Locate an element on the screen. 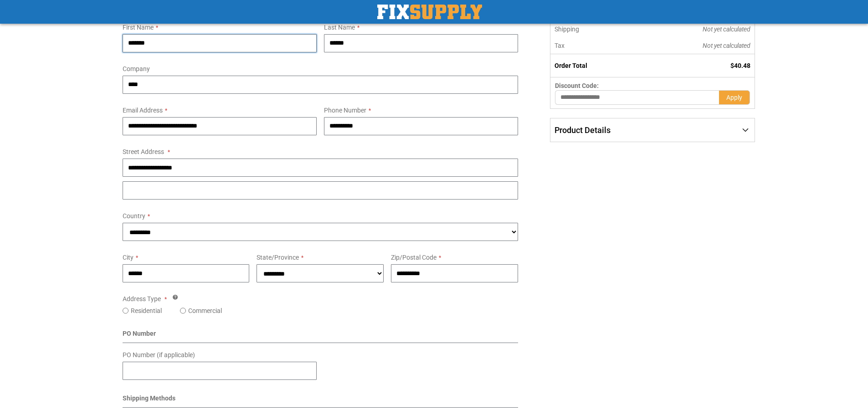 Image resolution: width=868 pixels, height=415 pixels. div: Shipping Methods is located at coordinates (320, 400).